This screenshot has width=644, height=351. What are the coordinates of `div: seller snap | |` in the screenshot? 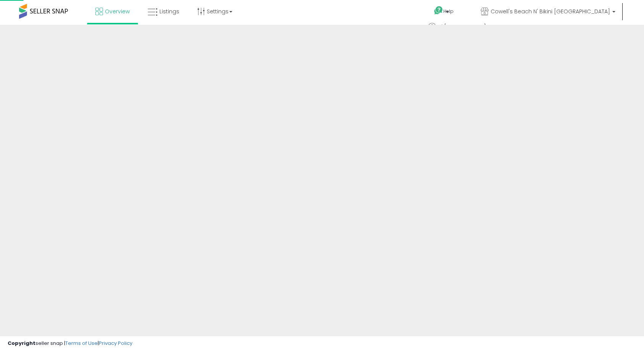 It's located at (70, 344).